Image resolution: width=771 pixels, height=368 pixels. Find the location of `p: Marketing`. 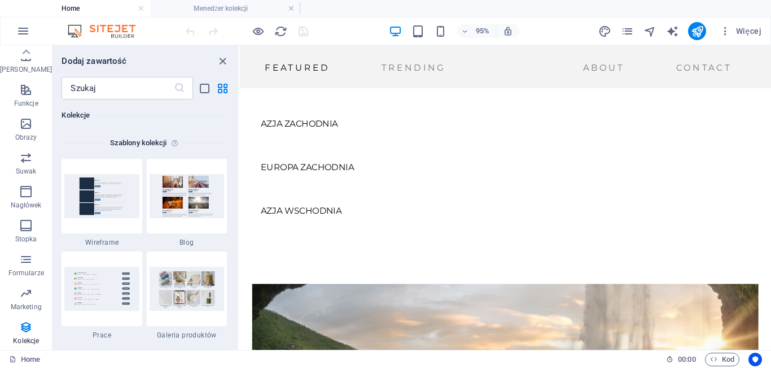

p: Marketing is located at coordinates (26, 307).